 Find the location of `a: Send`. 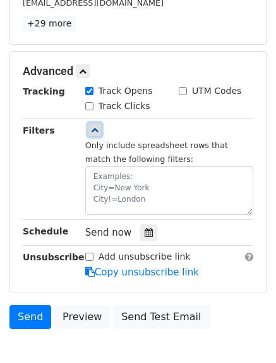

a: Send is located at coordinates (30, 317).